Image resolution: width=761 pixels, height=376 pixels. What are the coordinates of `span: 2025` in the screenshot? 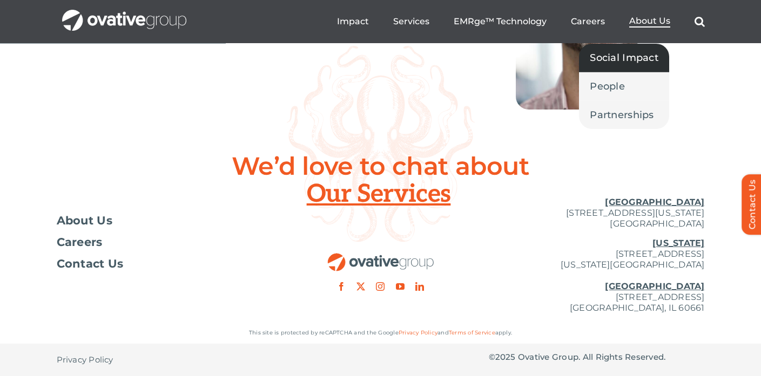 It's located at (505, 357).